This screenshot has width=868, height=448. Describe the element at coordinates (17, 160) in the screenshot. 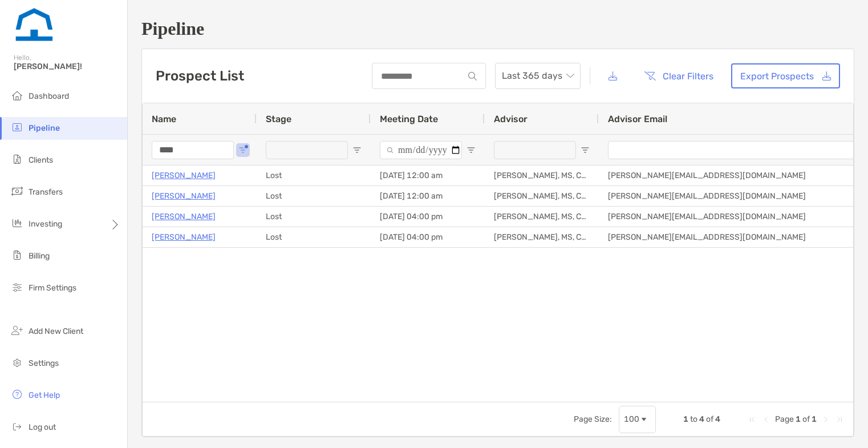

I see `img: clients icon` at that location.